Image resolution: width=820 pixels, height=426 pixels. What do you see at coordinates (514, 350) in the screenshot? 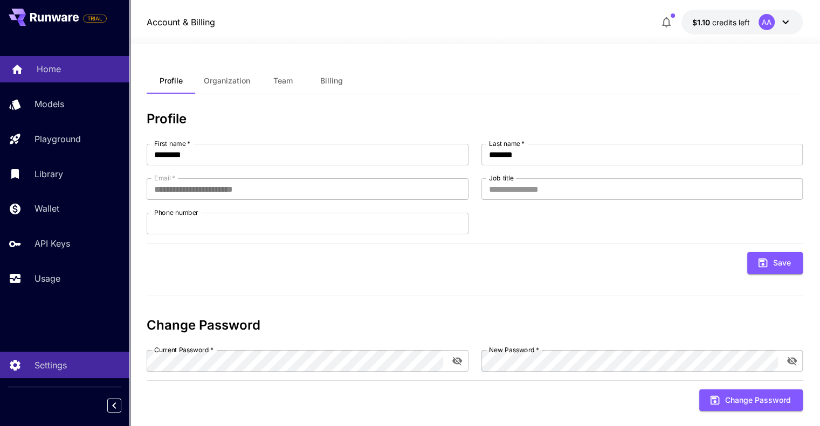
I see `label: New Password` at bounding box center [514, 350].